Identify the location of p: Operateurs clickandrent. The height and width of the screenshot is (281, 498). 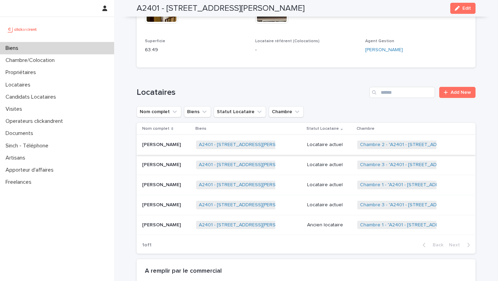
(36, 121).